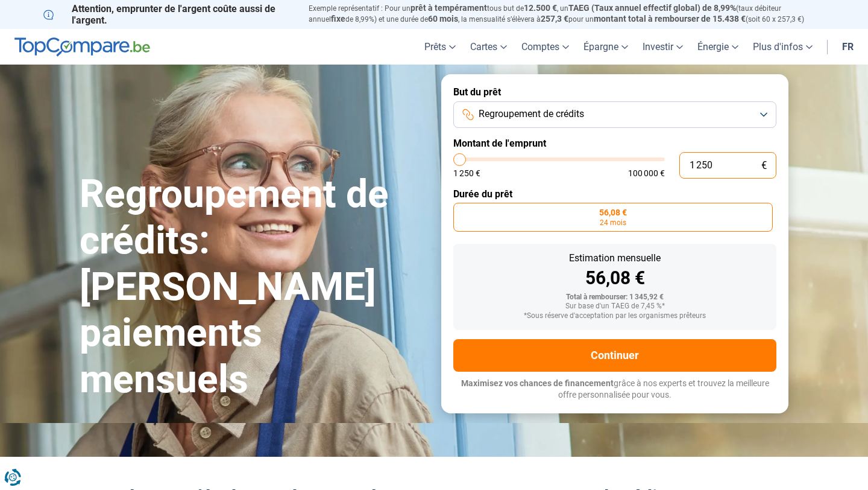 This screenshot has height=490, width=868. Describe the element at coordinates (615, 297) in the screenshot. I see `div: Total à rembourser: 1 345,92 €` at that location.